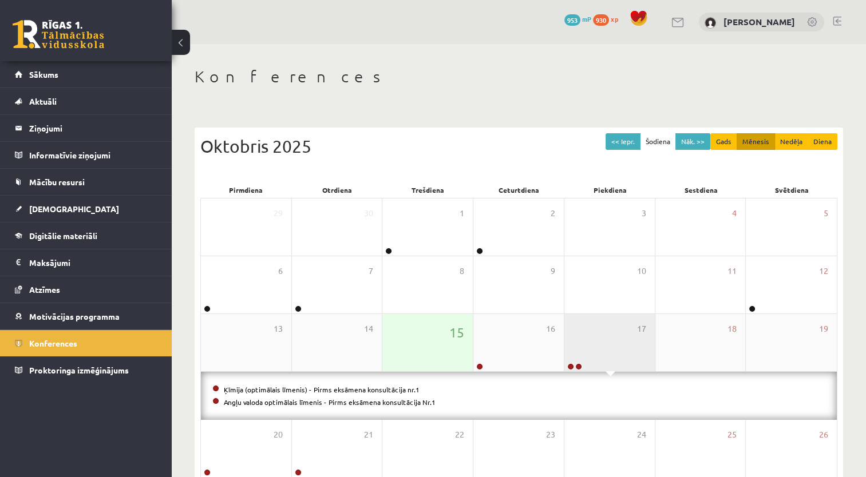  What do you see at coordinates (791, 141) in the screenshot?
I see `button: Nedēļa` at bounding box center [791, 141].